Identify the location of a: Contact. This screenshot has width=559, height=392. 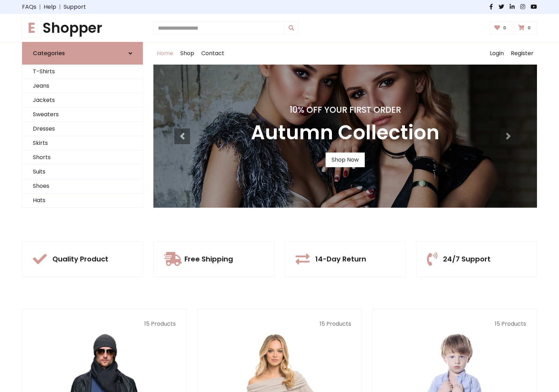
(213, 53).